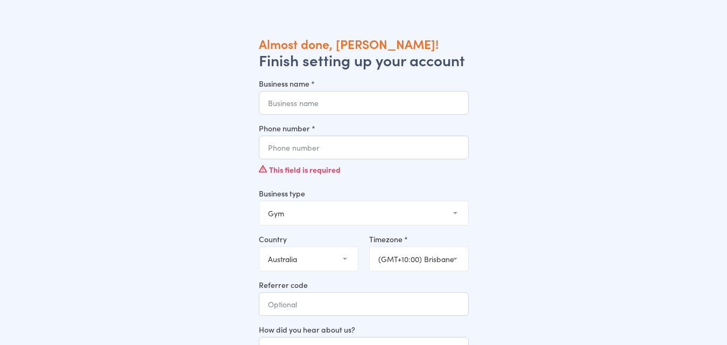 This screenshot has width=727, height=345. What do you see at coordinates (364, 329) in the screenshot?
I see `label: How did you hear about us?` at bounding box center [364, 329].